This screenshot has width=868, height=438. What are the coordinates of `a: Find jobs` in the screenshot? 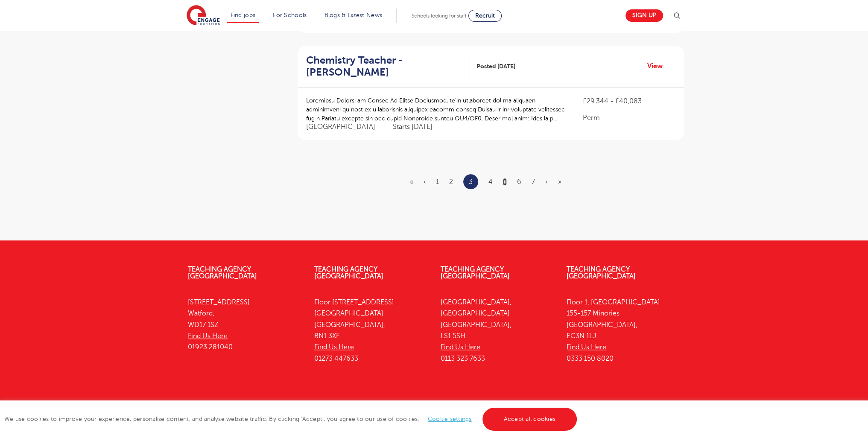 It's located at (243, 15).